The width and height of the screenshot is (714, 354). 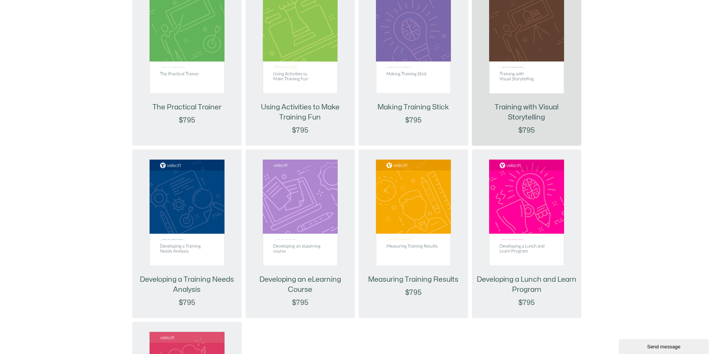 What do you see at coordinates (187, 107) in the screenshot?
I see `a: The Practical Trainer` at bounding box center [187, 107].